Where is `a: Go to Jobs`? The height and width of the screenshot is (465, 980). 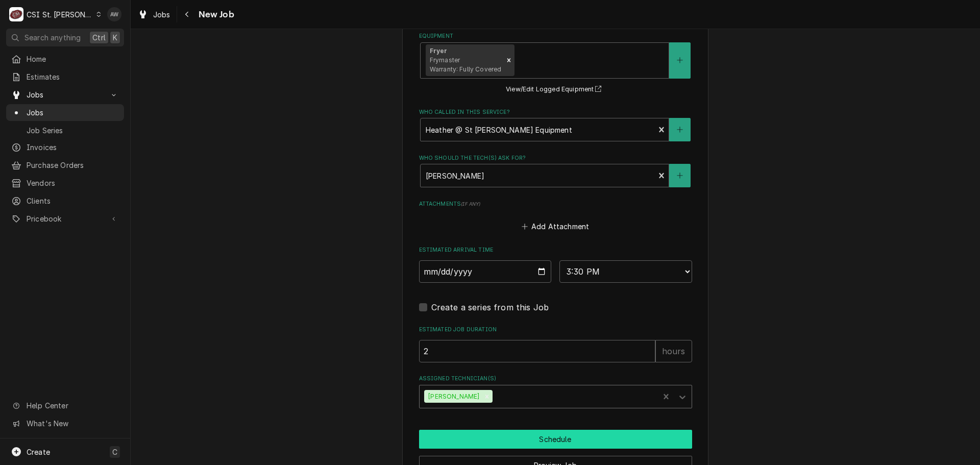
a: Go to Jobs is located at coordinates (65, 94).